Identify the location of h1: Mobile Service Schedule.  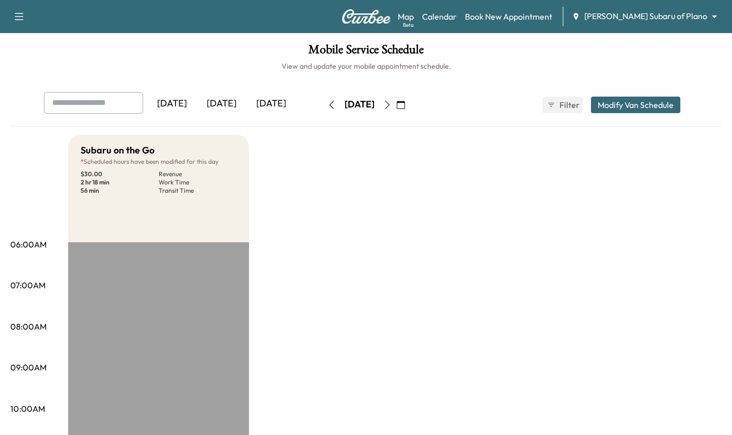
(366, 52).